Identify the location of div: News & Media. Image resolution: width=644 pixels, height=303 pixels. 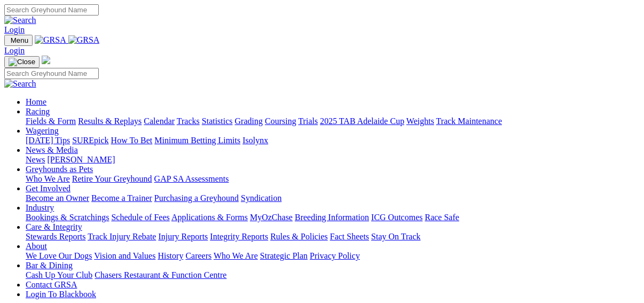
(333, 160).